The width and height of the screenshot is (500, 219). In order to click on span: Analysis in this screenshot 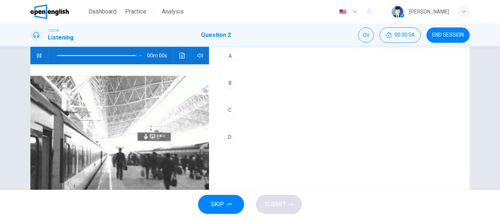, I will do `click(173, 12)`.